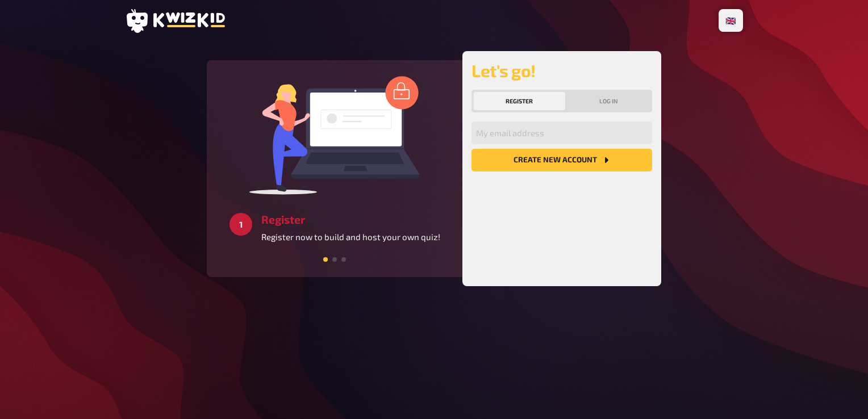 The width and height of the screenshot is (868, 419). I want to click on h3: Register, so click(350, 219).